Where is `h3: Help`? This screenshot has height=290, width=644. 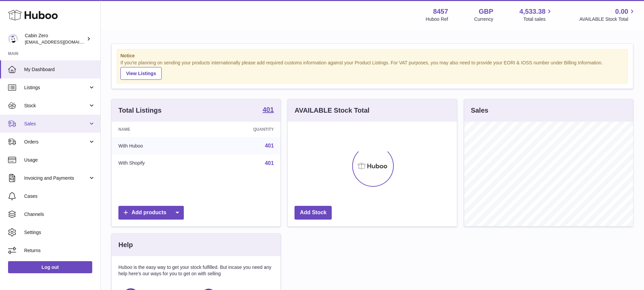 h3: Help is located at coordinates (126, 245).